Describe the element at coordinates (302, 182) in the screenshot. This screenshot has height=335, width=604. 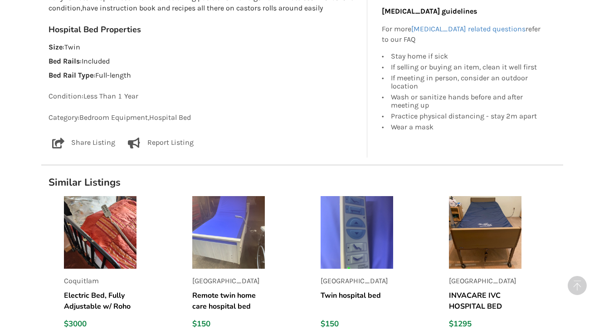
I see `h1: Similar Listings` at that location.